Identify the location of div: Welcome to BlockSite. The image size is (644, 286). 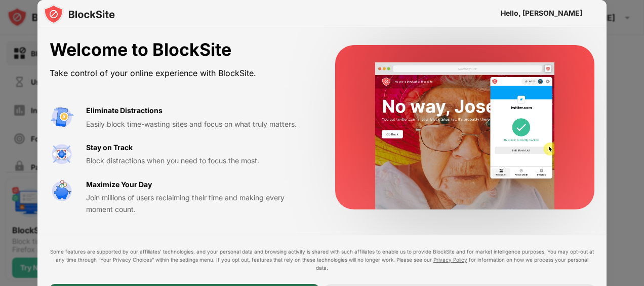
(180, 50).